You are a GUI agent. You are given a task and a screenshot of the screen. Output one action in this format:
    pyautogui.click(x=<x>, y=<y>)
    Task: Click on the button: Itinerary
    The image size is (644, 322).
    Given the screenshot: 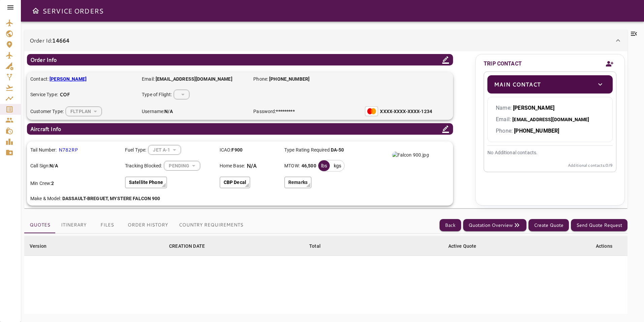 What is the action you would take?
    pyautogui.click(x=74, y=225)
    